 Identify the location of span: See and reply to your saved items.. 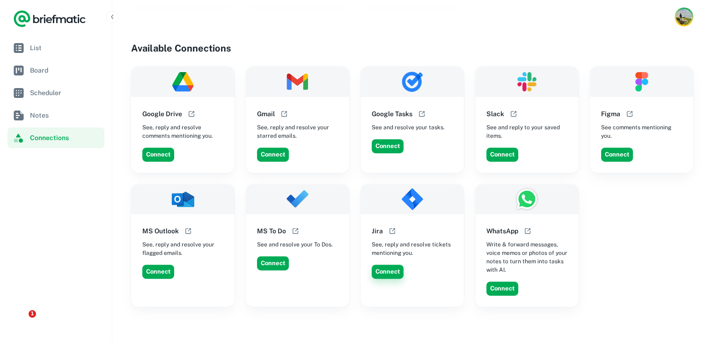
(527, 132).